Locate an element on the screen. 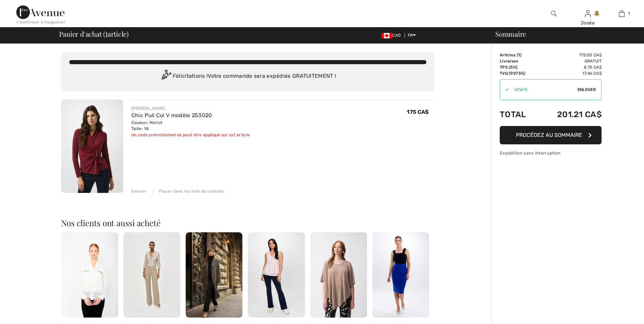 The image size is (644, 324). div: Félicitations ! Votre commande sera expédiée GRATUITEMENT ! is located at coordinates (248, 76).